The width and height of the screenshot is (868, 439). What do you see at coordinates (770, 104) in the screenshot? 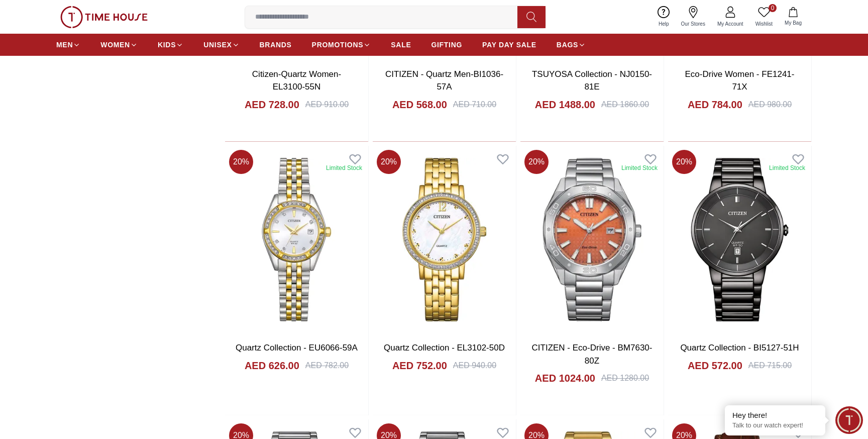
I see `div: AED 980.00` at bounding box center [770, 104].